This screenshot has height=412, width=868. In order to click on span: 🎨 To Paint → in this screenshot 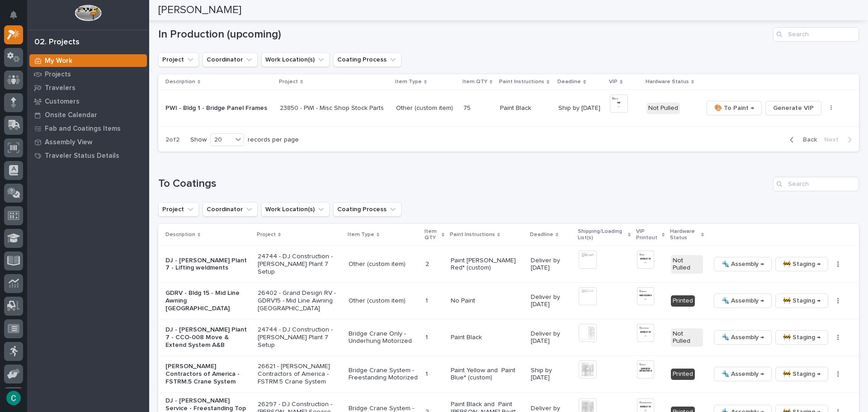, I will do `click(734, 108)`.